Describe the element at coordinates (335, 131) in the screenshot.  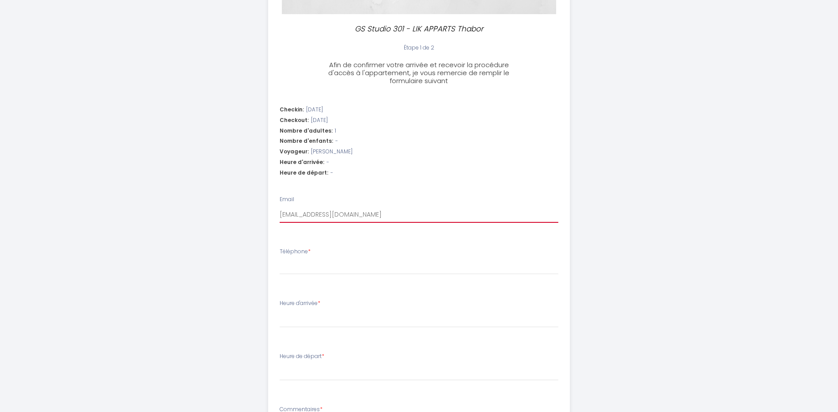
I see `span: 1` at that location.